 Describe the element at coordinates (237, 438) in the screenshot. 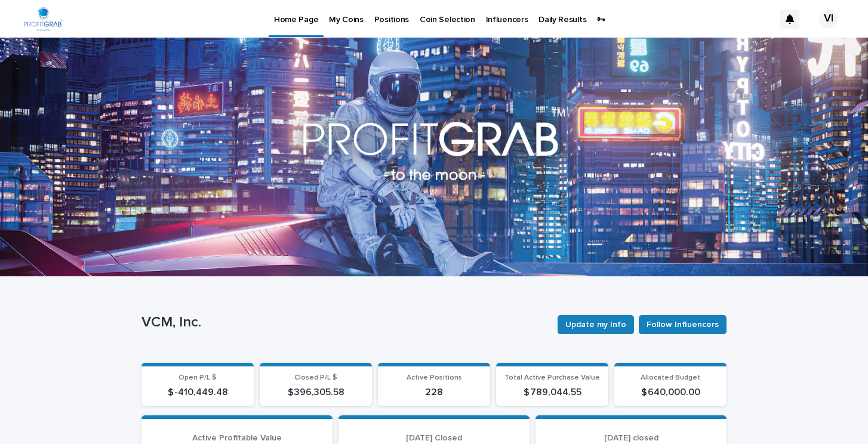

I see `span: Active Profitable Value` at that location.